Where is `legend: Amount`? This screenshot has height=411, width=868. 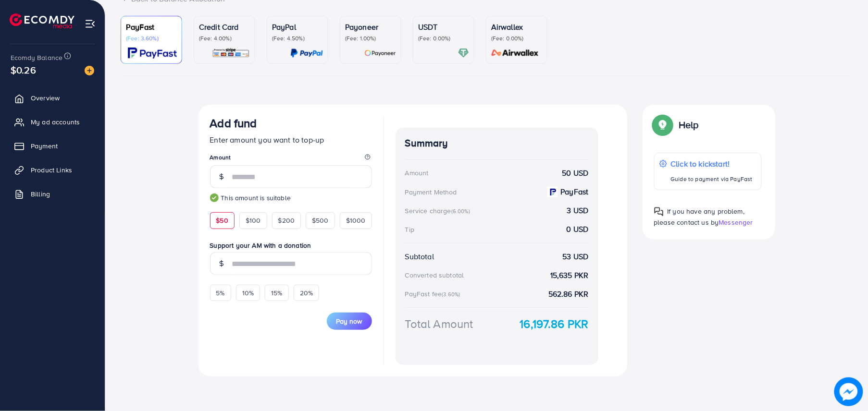 legend: Amount is located at coordinates (291, 159).